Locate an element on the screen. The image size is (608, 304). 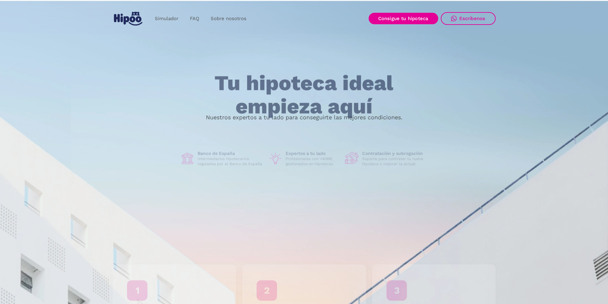
p: Soporte para contratar tu nueva hipoteca o mejorar la actual is located at coordinates (395, 162).